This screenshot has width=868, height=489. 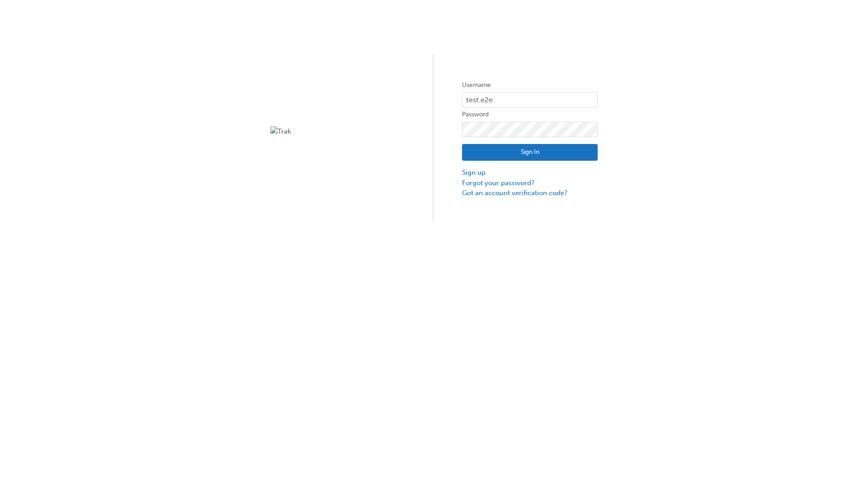 What do you see at coordinates (530, 153) in the screenshot?
I see `button: Sign In` at bounding box center [530, 153].